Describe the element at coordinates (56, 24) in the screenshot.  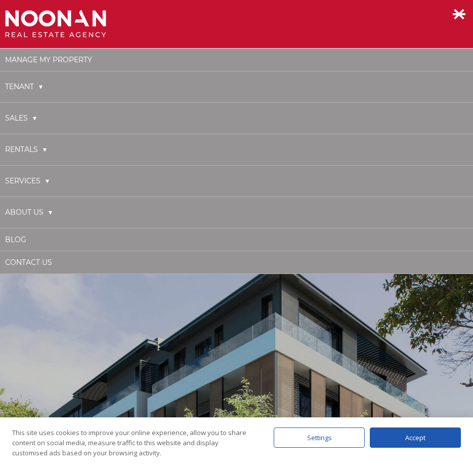
I see `img: Noonan Real Estate Agency` at that location.